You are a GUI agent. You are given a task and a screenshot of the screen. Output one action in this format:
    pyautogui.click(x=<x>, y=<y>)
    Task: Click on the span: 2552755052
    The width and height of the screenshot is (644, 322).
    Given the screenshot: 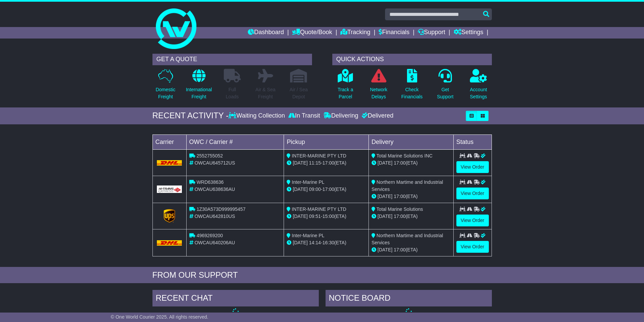 What is the action you would take?
    pyautogui.click(x=210, y=156)
    